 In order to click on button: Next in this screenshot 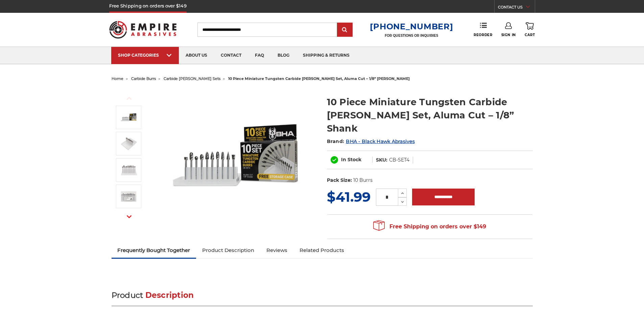, I will do `click(129, 217)`.